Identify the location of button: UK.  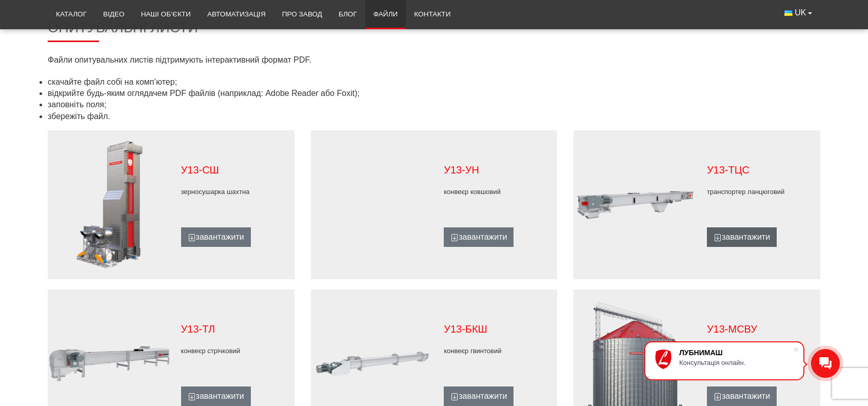
(799, 13).